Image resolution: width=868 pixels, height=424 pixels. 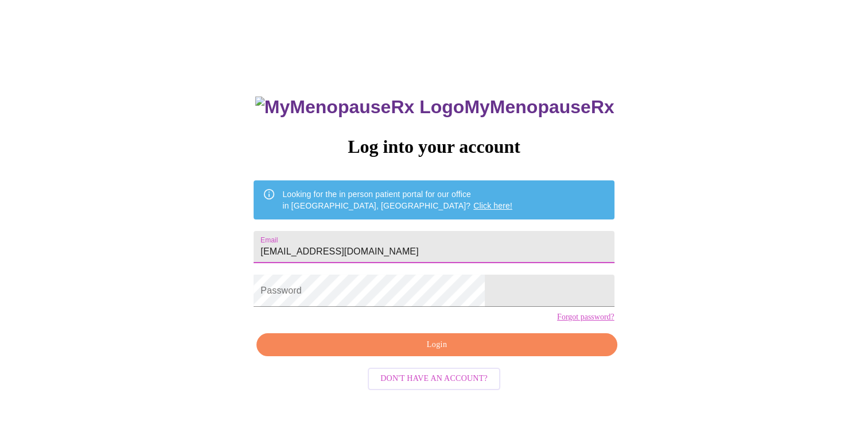 I want to click on h3: Log into your account, so click(x=434, y=147).